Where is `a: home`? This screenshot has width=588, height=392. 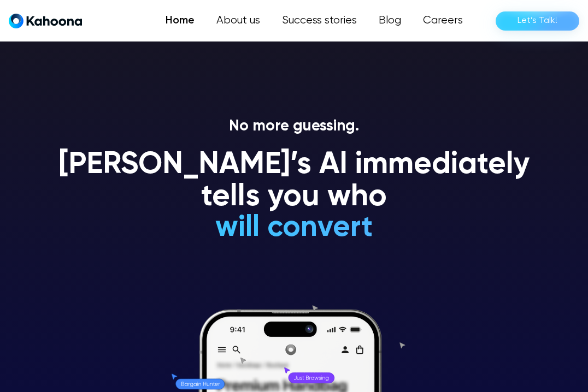
a: home is located at coordinates (45, 21).